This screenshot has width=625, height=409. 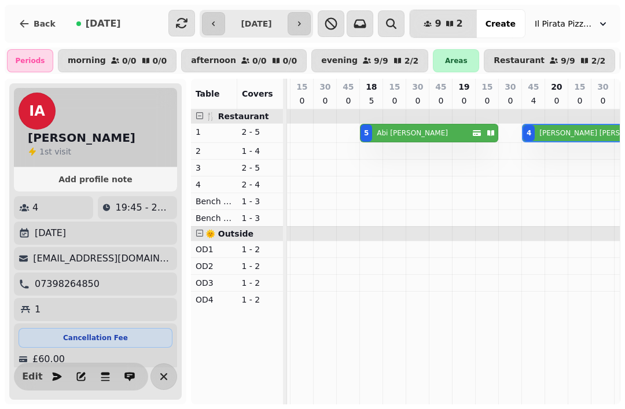 I want to click on p: evening, so click(x=339, y=61).